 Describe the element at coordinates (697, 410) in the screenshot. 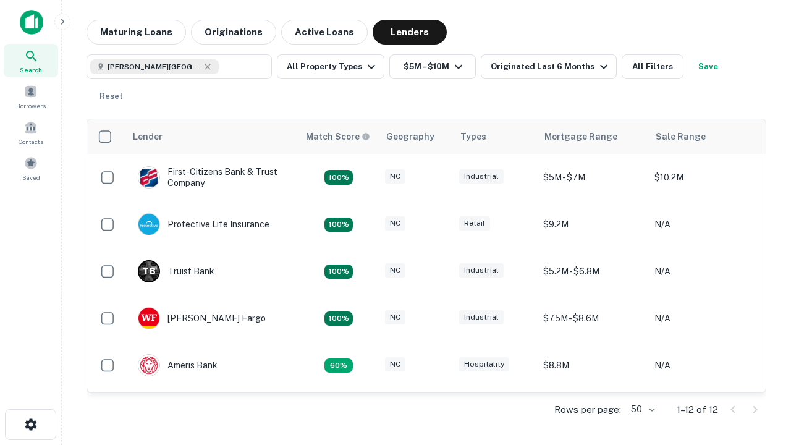

I see `p: 1–12 of 12` at that location.